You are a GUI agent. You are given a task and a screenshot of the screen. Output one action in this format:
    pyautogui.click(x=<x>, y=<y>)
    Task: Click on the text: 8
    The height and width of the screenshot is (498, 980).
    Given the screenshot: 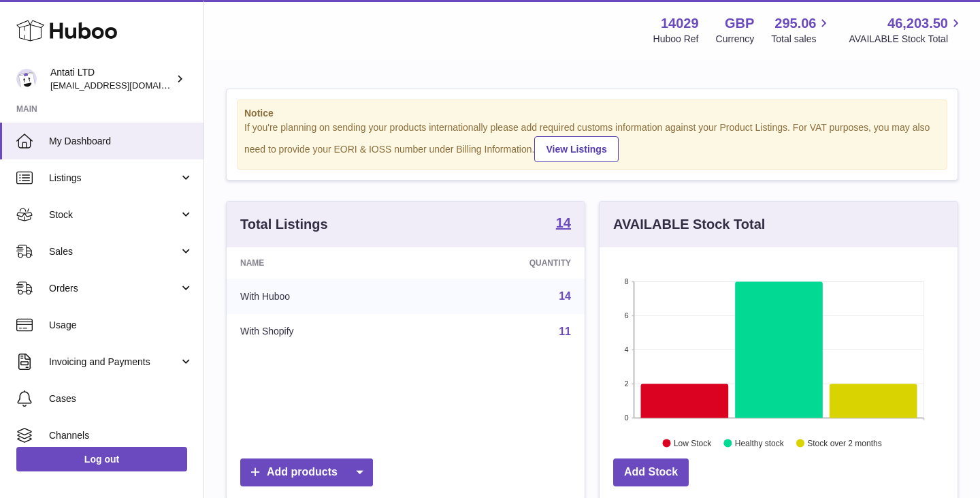 What is the action you would take?
    pyautogui.click(x=626, y=282)
    